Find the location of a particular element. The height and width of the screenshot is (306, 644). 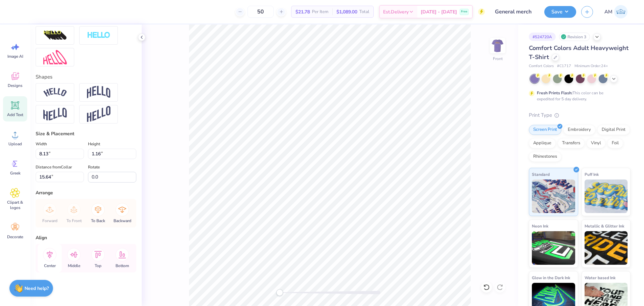

div: Screen Print is located at coordinates (545, 130).